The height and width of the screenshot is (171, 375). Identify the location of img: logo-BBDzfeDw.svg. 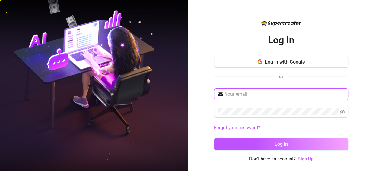
(281, 23).